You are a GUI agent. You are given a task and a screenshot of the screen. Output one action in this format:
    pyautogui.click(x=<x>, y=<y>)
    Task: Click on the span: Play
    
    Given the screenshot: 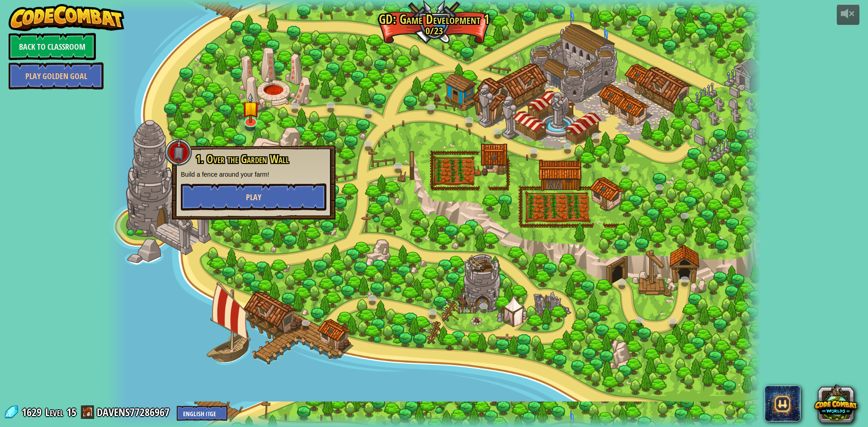 What is the action you would take?
    pyautogui.click(x=253, y=197)
    